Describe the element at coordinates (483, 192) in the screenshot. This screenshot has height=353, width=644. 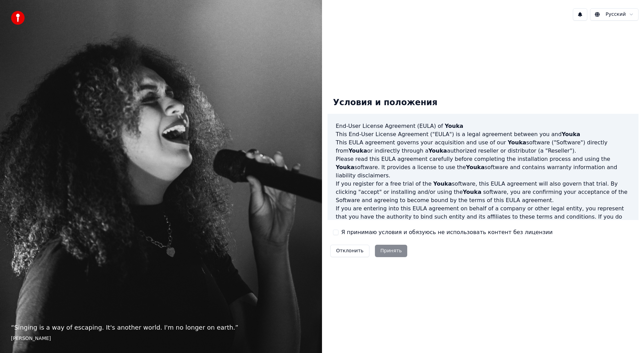
I see `p: If you register for a free trial of the software, this EULA agreement will also govern that trial...` at that location.